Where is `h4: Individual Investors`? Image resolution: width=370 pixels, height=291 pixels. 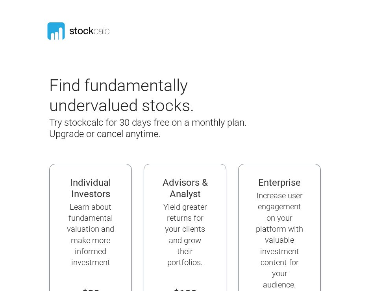 h4: Individual Investors is located at coordinates (90, 189).